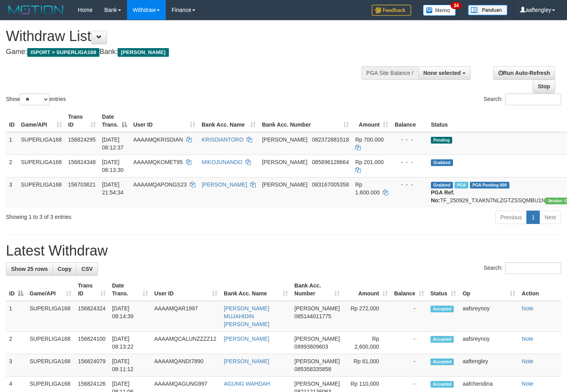 This screenshot has height=392, width=567. Describe the element at coordinates (443, 196) in the screenshot. I see `b: PGA Ref. No:` at that location.